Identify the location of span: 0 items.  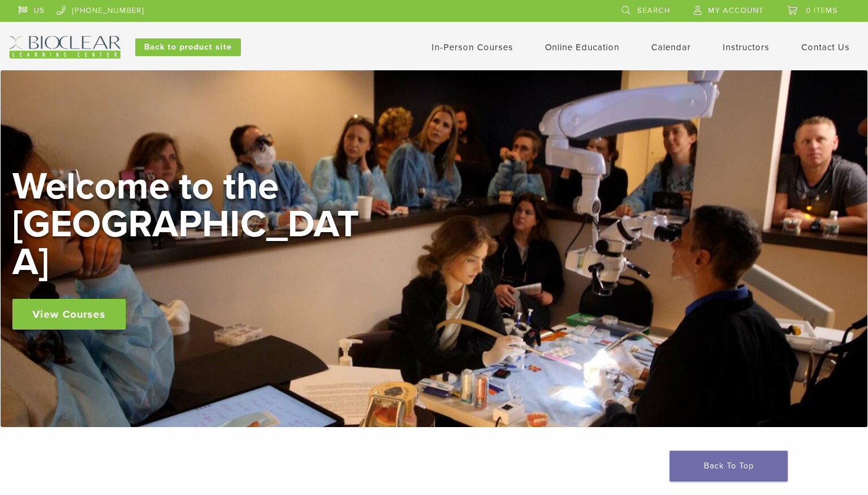
(822, 11).